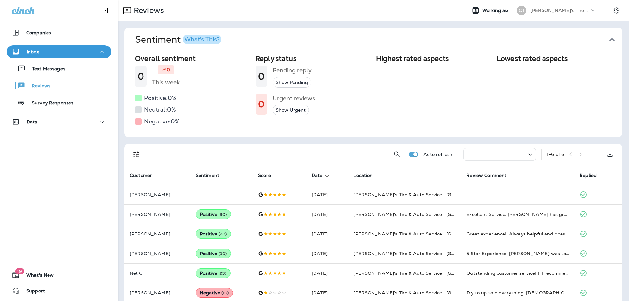 This screenshot has width=629, height=301. I want to click on h5: This week, so click(166, 82).